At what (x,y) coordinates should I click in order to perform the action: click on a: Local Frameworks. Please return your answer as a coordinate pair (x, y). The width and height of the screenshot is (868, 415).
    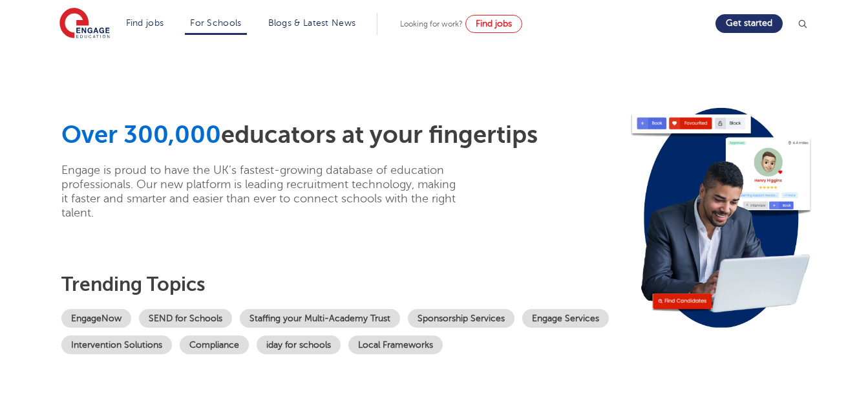
    Looking at the image, I should click on (396, 345).